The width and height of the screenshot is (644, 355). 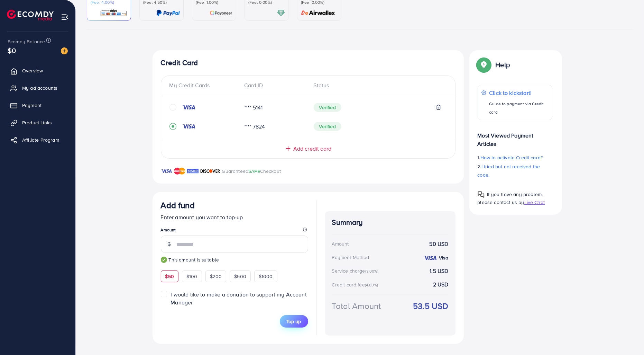 I want to click on span: $1000, so click(x=266, y=276).